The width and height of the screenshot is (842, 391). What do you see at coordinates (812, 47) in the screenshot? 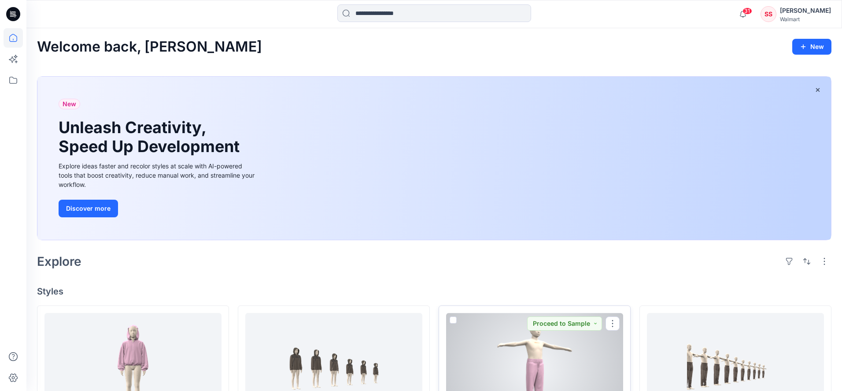
I see `button: New` at bounding box center [812, 47].